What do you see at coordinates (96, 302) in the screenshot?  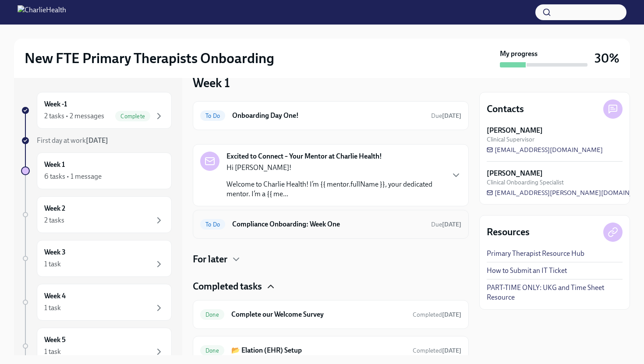 I see `a: Week 41 task` at bounding box center [96, 302].